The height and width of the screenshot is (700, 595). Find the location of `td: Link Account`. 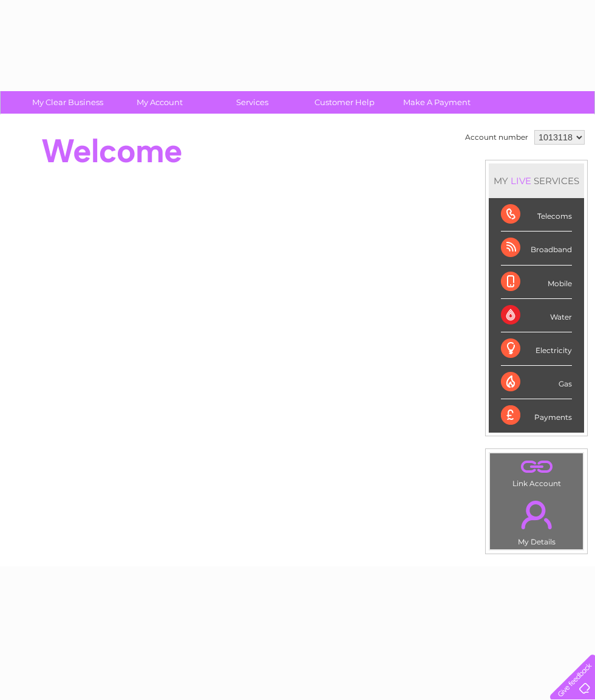

td: Link Account is located at coordinates (536, 472).